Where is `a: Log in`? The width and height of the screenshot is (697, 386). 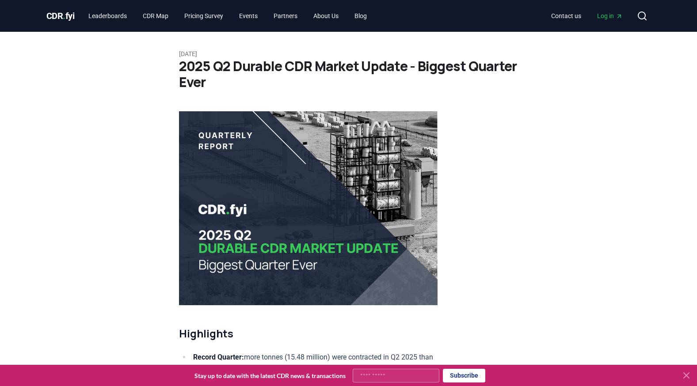 a: Log in is located at coordinates (610, 16).